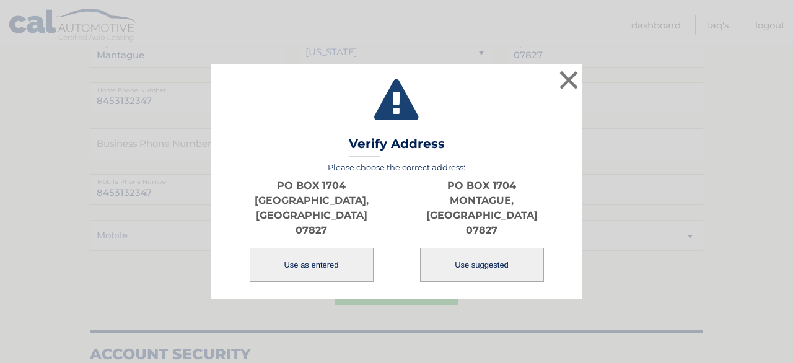 The height and width of the screenshot is (363, 793). I want to click on button: Use as entered, so click(312, 265).